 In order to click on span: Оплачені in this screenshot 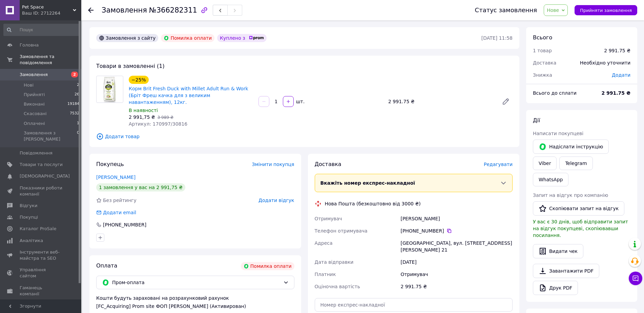, I will do `click(34, 123)`.